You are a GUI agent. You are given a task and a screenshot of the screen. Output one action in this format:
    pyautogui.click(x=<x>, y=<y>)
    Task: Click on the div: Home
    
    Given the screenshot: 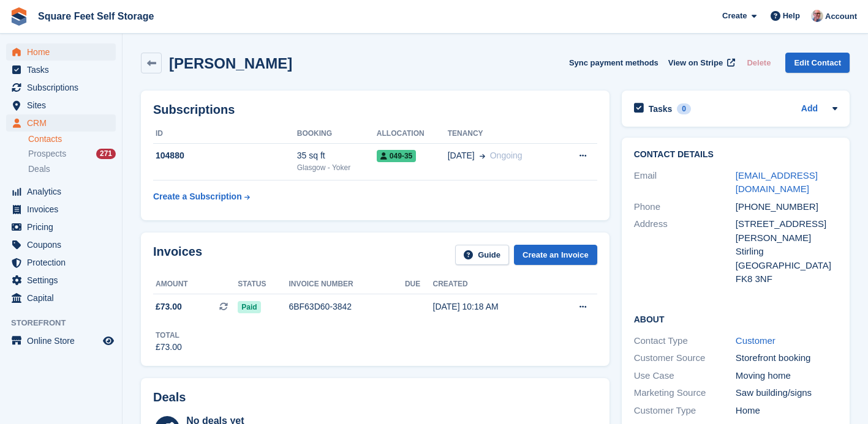 What is the action you would take?
    pyautogui.click(x=786, y=411)
    